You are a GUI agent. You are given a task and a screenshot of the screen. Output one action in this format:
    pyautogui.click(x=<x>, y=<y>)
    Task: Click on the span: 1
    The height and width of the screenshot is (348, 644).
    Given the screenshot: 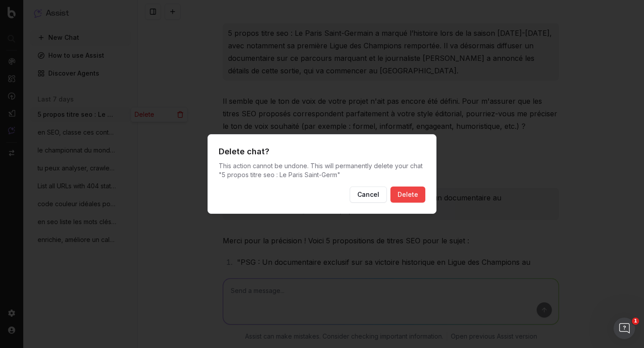 What is the action you would take?
    pyautogui.click(x=636, y=321)
    